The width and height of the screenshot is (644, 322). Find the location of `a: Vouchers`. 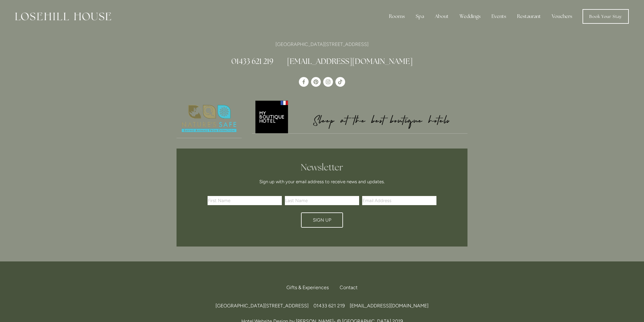

a: Vouchers is located at coordinates (562, 16).